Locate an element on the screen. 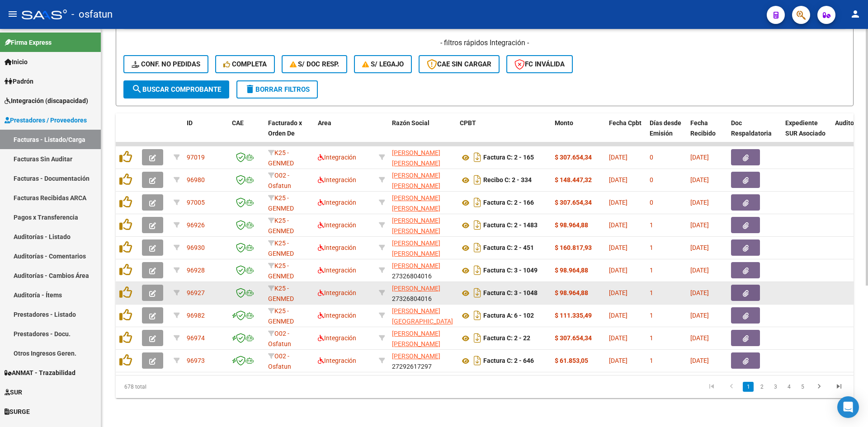 The height and width of the screenshot is (427, 868). a: go to first page is located at coordinates (712, 386).